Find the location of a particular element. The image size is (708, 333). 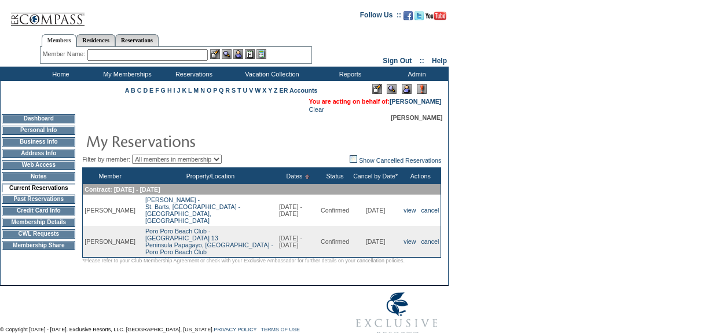

a: S is located at coordinates (233, 90).